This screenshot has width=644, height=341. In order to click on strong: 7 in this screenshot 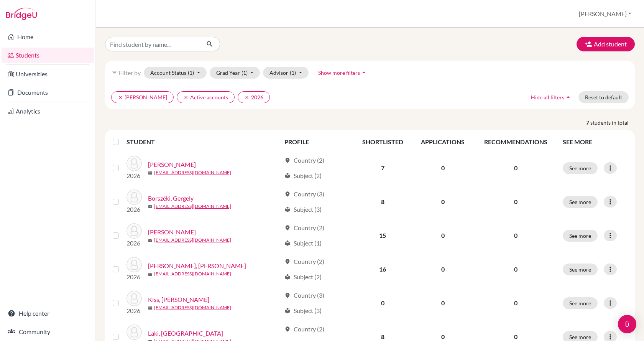, I will do `click(588, 122)`.